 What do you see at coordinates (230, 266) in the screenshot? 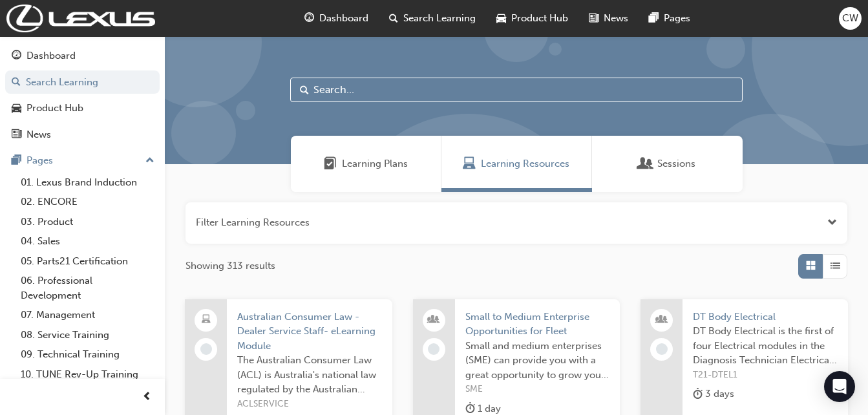
I see `span: Showing 313 results` at bounding box center [230, 266].